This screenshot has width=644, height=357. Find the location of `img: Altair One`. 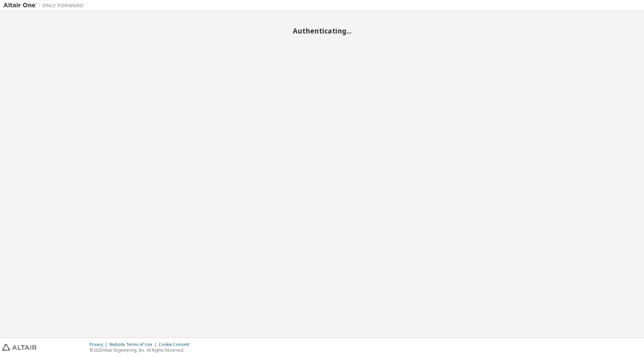

img: Altair One is located at coordinates (45, 5).